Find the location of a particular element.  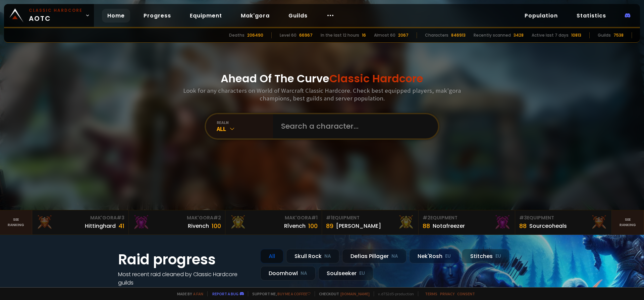

div: 846913 is located at coordinates (458, 35).